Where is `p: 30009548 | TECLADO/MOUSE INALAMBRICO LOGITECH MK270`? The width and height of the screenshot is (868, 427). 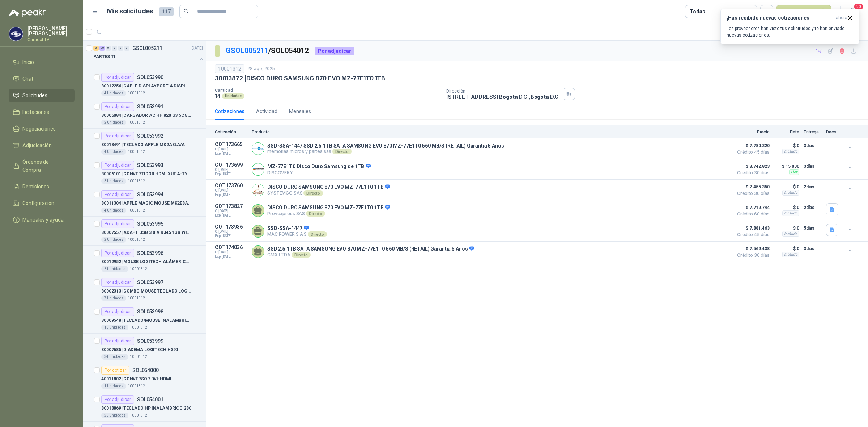
p: 30009548 | TECLADO/MOUSE INALAMBRICO LOGITECH MK270 is located at coordinates (146, 320).